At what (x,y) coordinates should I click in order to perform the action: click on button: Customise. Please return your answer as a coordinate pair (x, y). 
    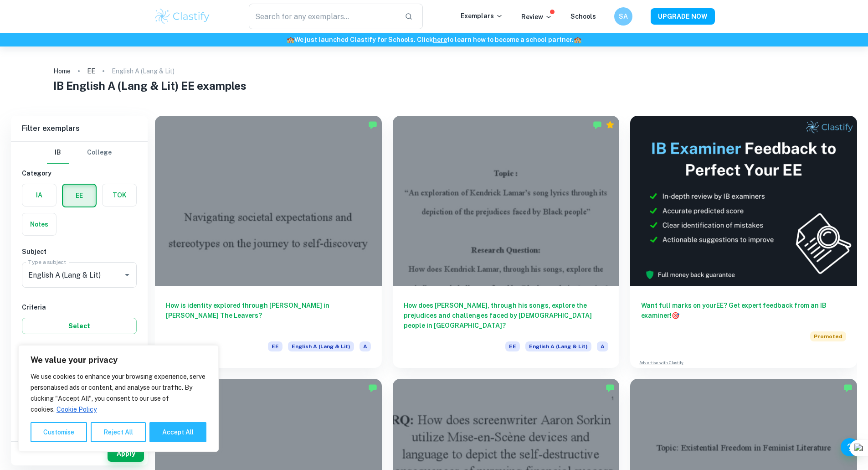
    Looking at the image, I should click on (59, 432).